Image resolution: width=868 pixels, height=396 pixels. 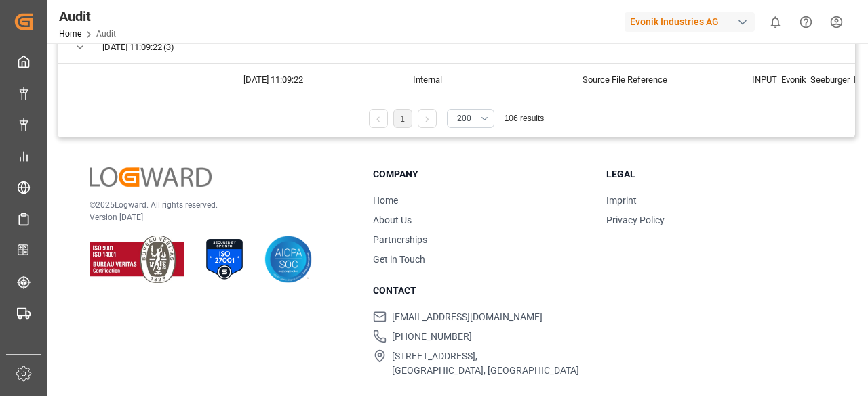 I want to click on h3: Company, so click(x=482, y=174).